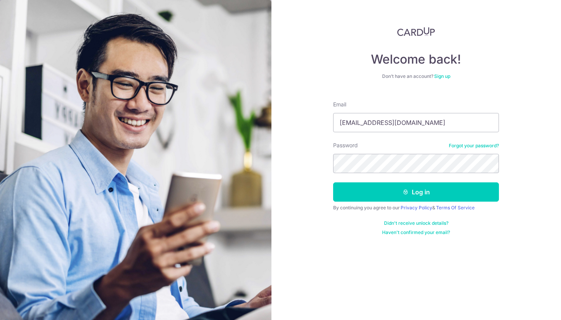 The width and height of the screenshot is (561, 320). Describe the element at coordinates (416, 192) in the screenshot. I see `button: Log in` at that location.